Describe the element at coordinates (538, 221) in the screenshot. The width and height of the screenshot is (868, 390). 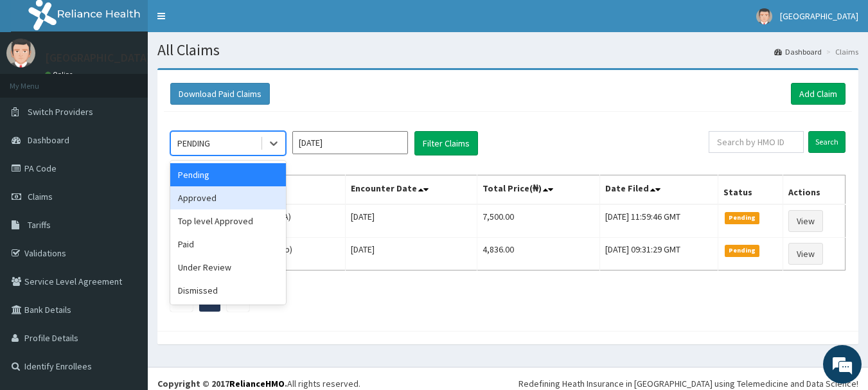
I see `td: 7,500.00` at that location.